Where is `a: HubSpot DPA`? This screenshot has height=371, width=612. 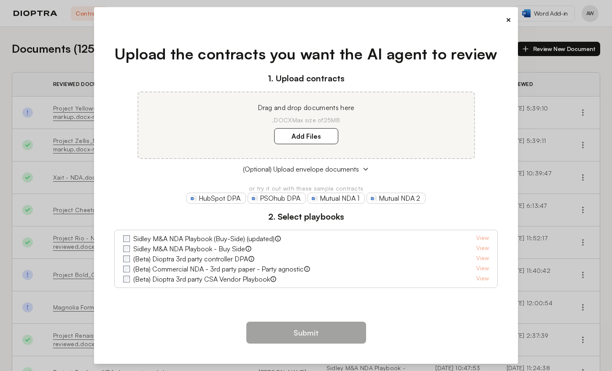
a: HubSpot DPA is located at coordinates (216, 198).